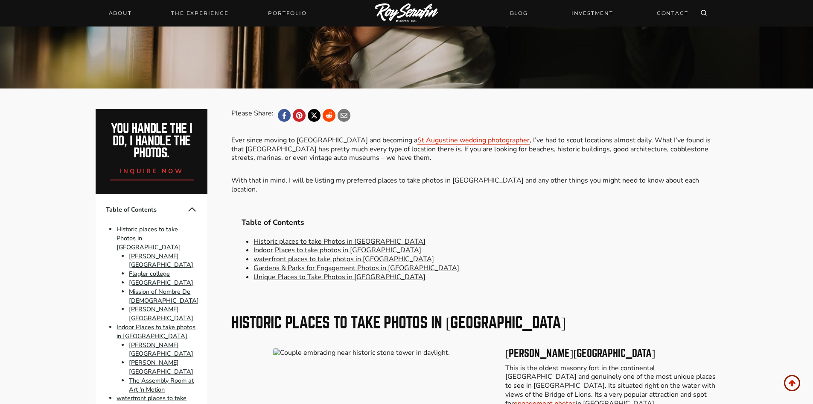  Describe the element at coordinates (152, 170) in the screenshot. I see `a: inquire now` at that location.